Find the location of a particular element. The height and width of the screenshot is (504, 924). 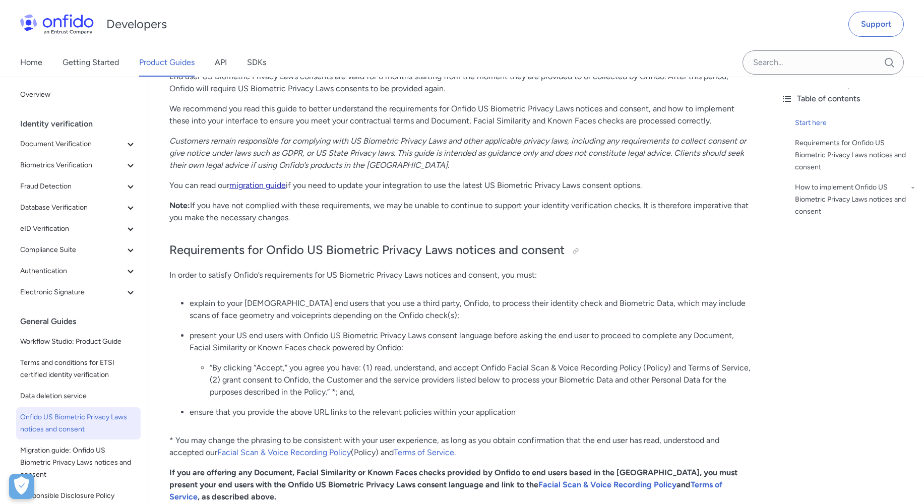

span: Migration guide: Onfido US Biometric Privacy Laws notices and consent is located at coordinates (78, 463).